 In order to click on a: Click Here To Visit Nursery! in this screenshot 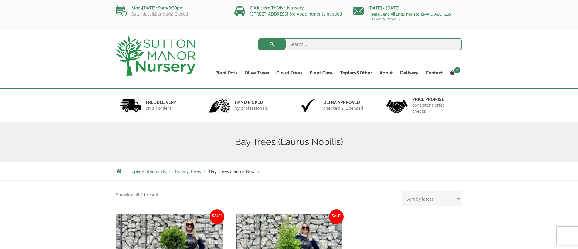, I will do `click(277, 8)`.